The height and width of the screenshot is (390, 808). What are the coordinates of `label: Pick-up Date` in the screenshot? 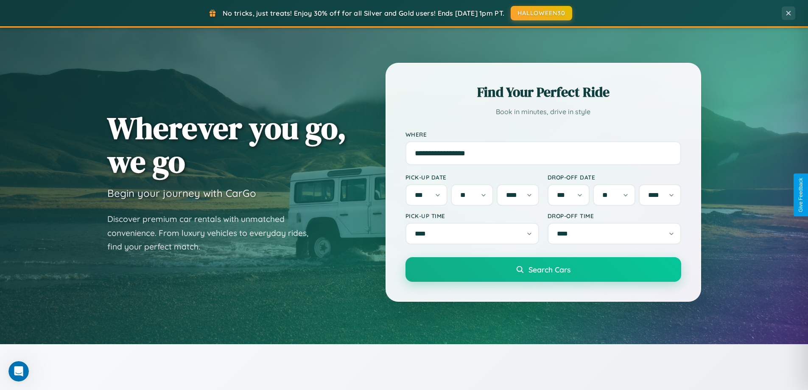 It's located at (472, 177).